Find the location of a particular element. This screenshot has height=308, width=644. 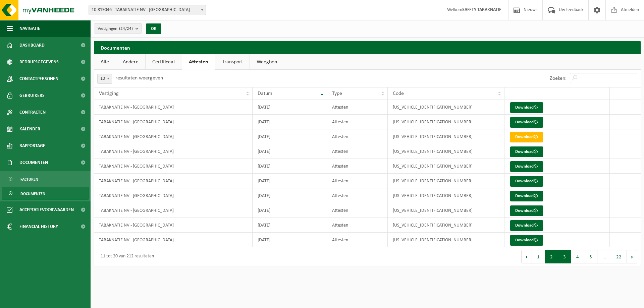

a: Attesten is located at coordinates (198, 62).